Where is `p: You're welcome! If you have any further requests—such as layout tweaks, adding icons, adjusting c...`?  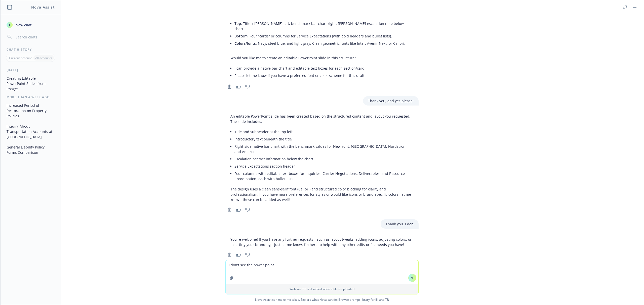
p: You're welcome! If you have any further requests—such as layout tweaks, adding icons, adjusting c... is located at coordinates (322, 242).